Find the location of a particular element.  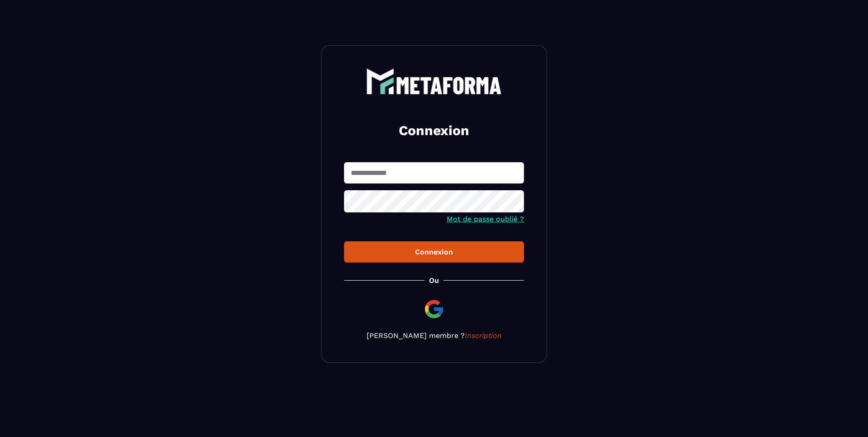

img: logo is located at coordinates (434, 81).